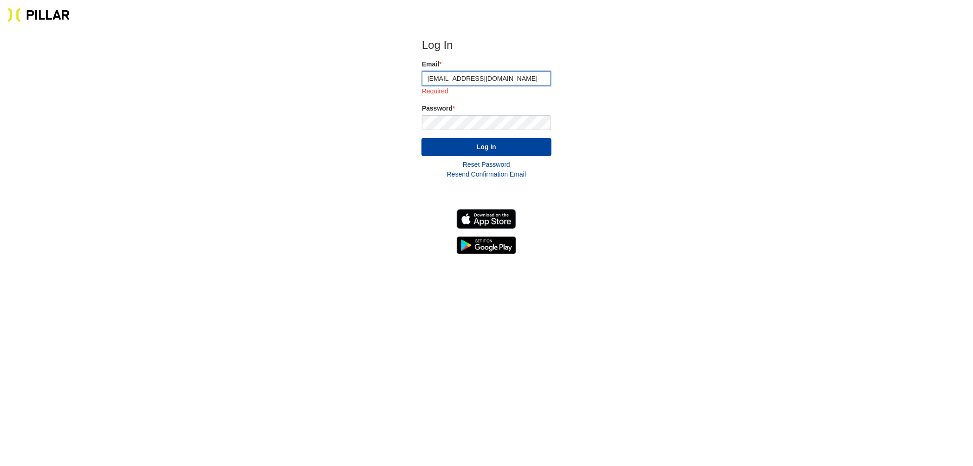 This screenshot has height=466, width=973. I want to click on img: Pillar Technologies, so click(39, 15).